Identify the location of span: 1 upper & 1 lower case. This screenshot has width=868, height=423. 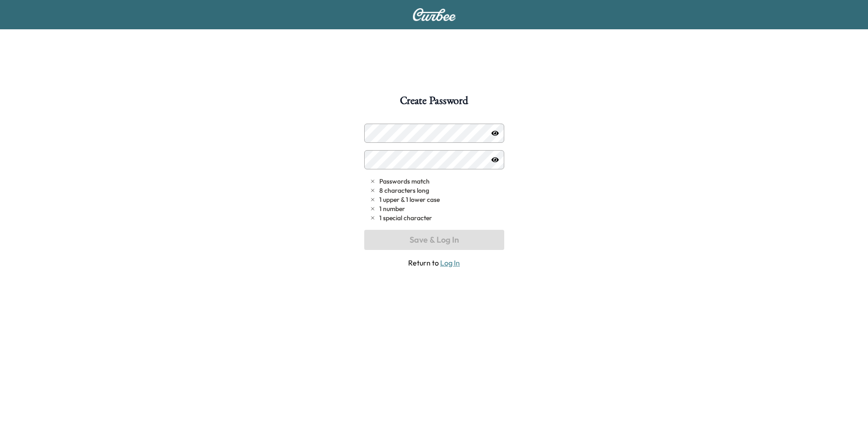
(410, 200).